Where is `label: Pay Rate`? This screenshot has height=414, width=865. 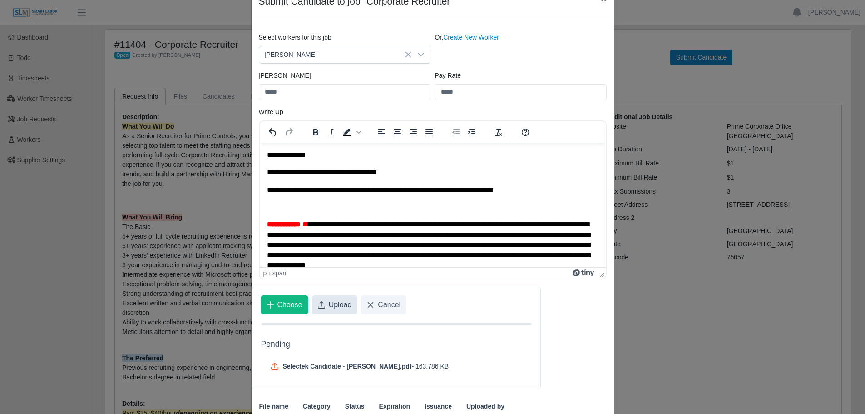
label: Pay Rate is located at coordinates (448, 75).